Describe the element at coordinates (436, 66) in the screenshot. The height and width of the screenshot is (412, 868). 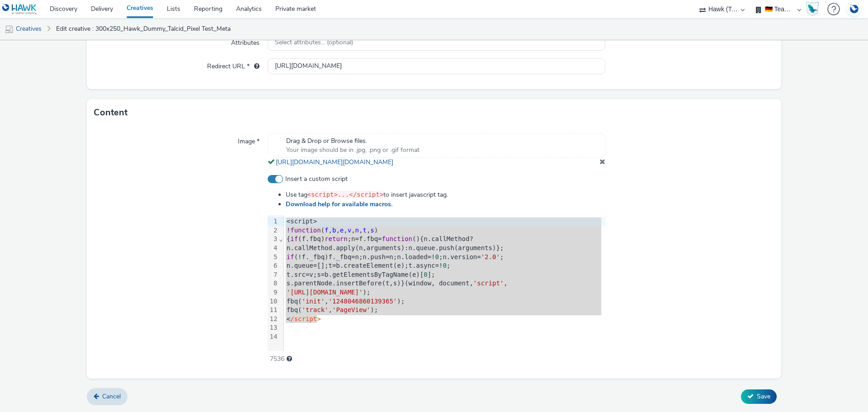
I see `input: url...` at that location.